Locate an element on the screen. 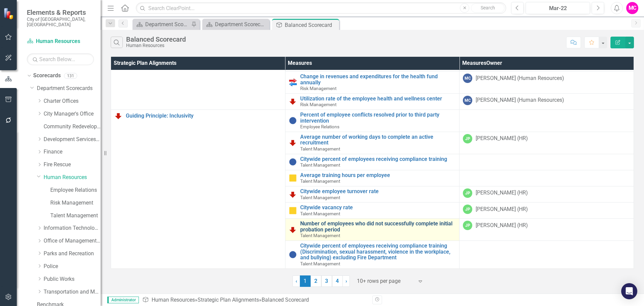 This screenshot has width=644, height=306. span: Elements & Reports is located at coordinates (60, 13).